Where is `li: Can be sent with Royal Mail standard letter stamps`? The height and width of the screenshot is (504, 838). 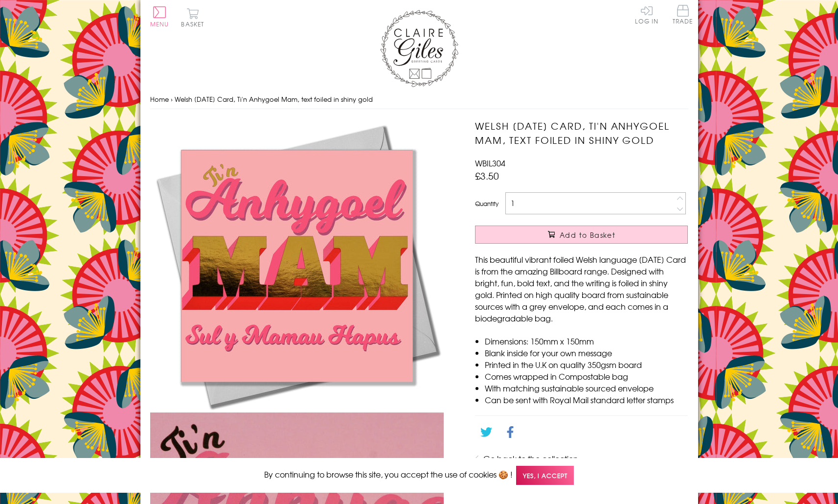 li: Can be sent with Royal Mail standard letter stamps is located at coordinates (586, 399).